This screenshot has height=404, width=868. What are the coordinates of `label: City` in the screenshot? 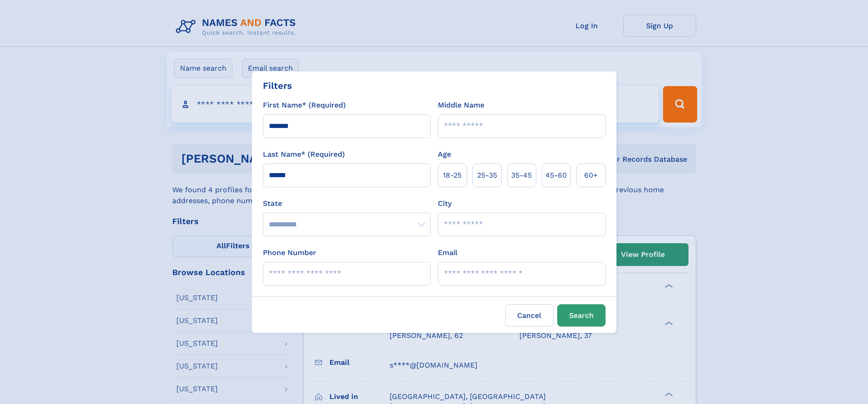 It's located at (444, 203).